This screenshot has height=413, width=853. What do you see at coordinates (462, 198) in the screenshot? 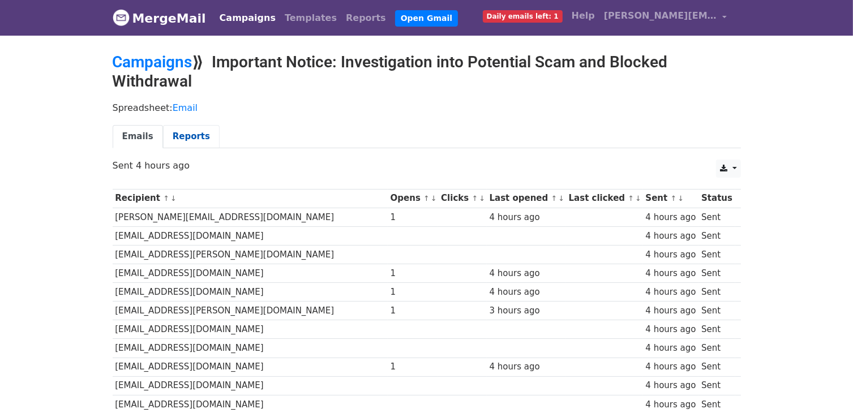
I see `th: Clicks` at bounding box center [462, 198].